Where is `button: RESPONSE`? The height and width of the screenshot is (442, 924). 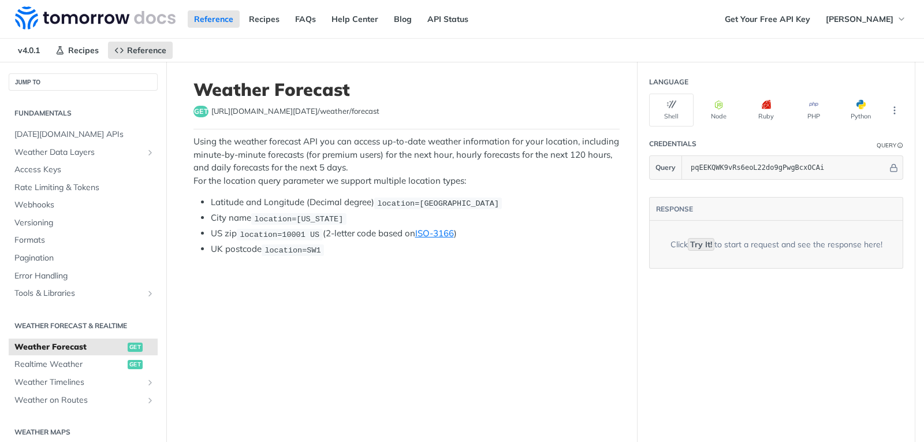
button: RESPONSE is located at coordinates (674, 209).